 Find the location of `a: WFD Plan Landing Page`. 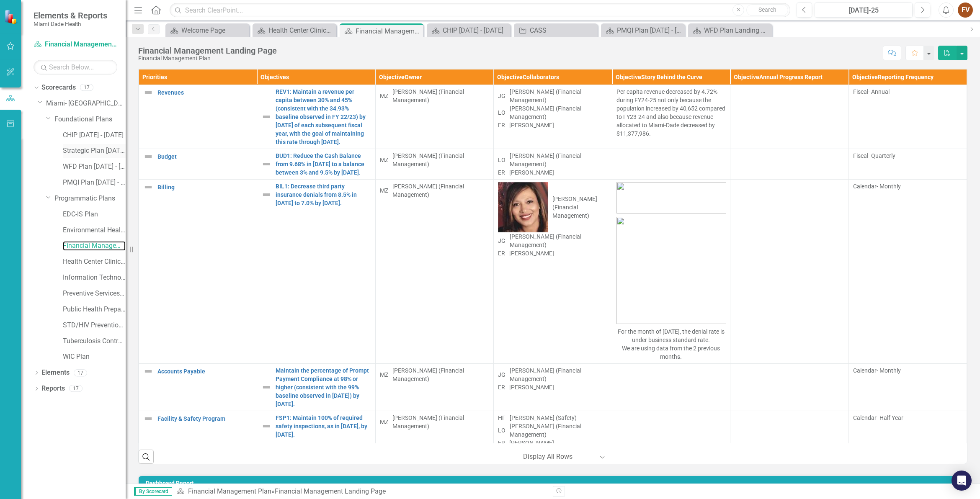

a: WFD Plan Landing Page is located at coordinates (731, 30).